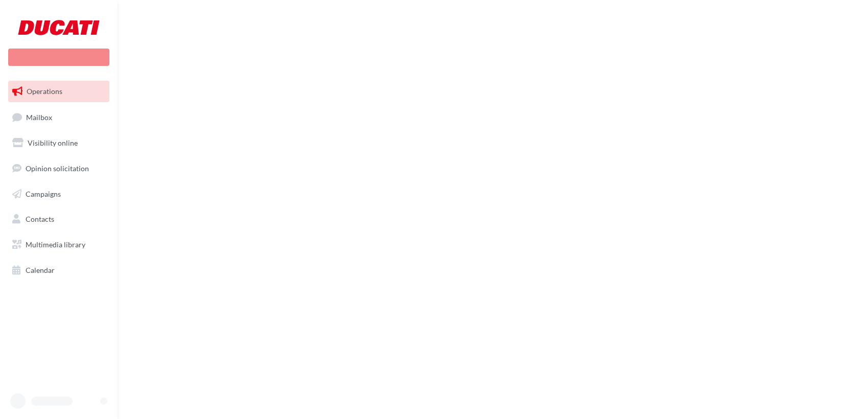 The image size is (868, 419). Describe the element at coordinates (40, 219) in the screenshot. I see `span: Contacts` at that location.